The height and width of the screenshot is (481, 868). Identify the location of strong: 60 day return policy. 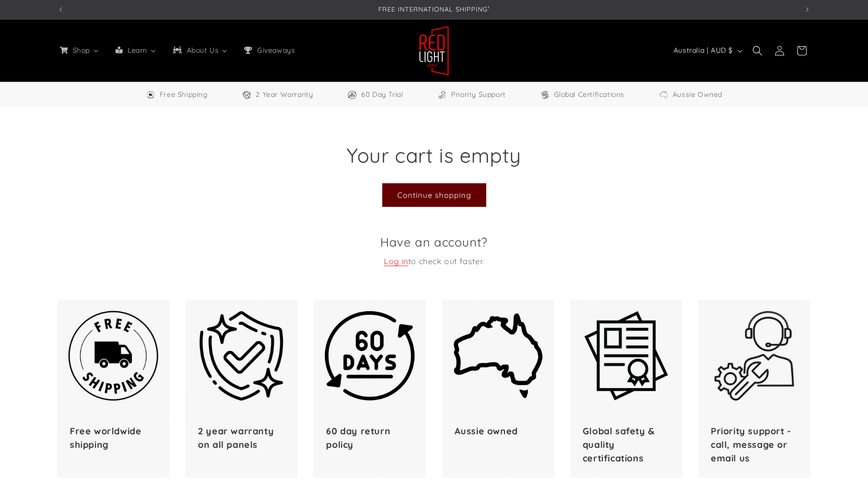
(358, 438).